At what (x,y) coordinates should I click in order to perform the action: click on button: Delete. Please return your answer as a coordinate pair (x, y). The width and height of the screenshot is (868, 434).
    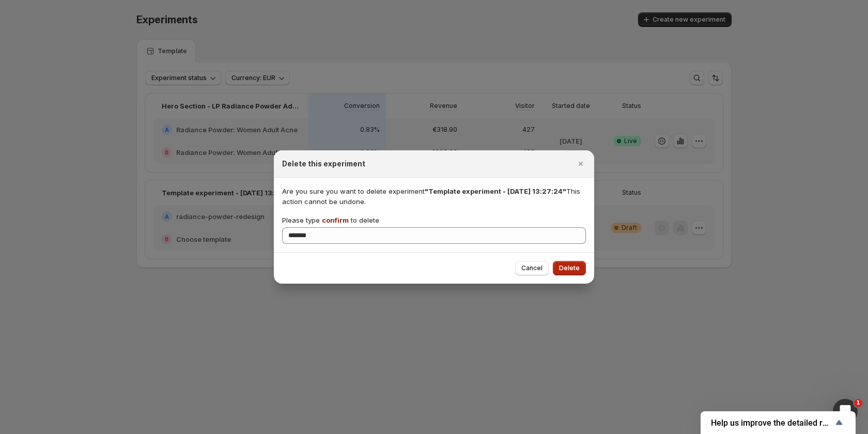
    Looking at the image, I should click on (569, 268).